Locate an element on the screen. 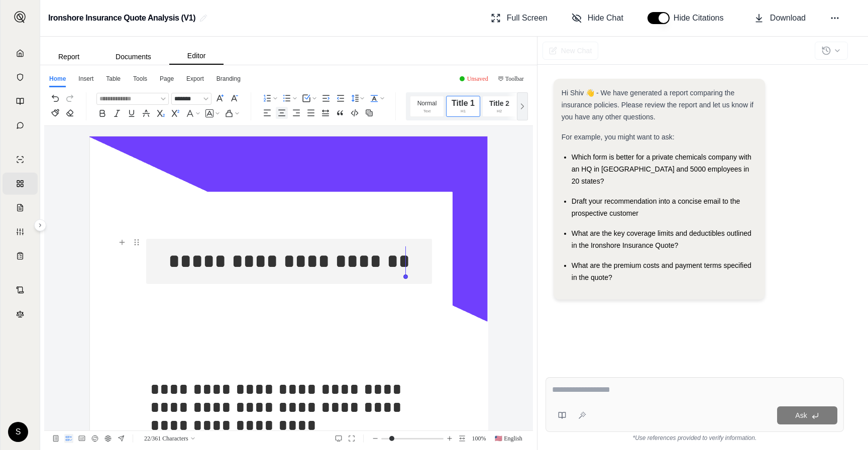 This screenshot has height=450, width=868. button: 🇱🇷 English is located at coordinates (508, 439).